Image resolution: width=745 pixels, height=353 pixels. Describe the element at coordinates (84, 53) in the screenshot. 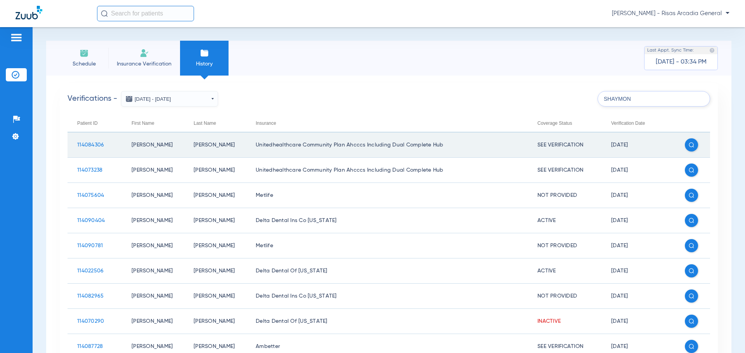

I see `img: Schedule` at that location.